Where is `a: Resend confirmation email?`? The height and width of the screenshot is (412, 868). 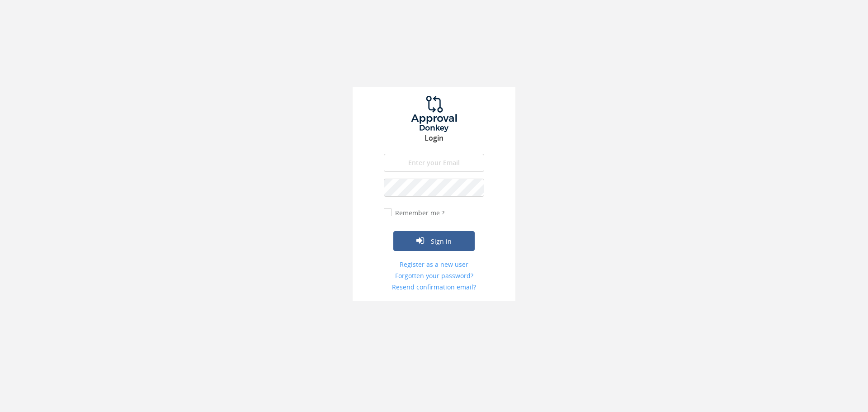 a: Resend confirmation email? is located at coordinates (434, 288).